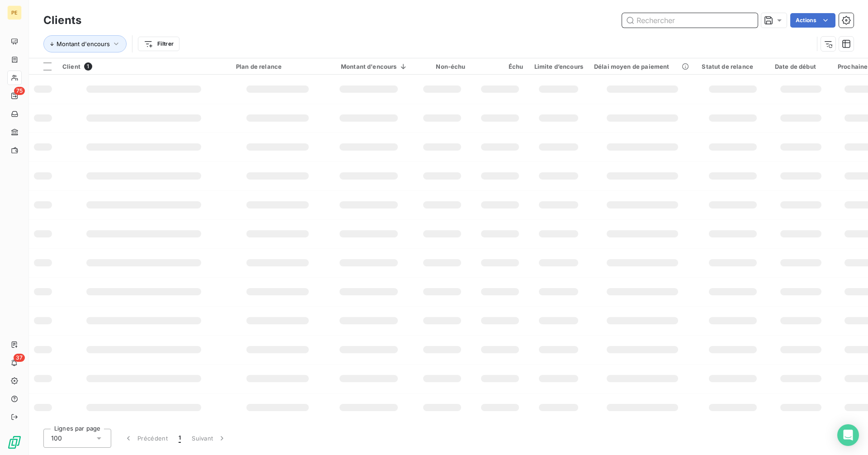 The width and height of the screenshot is (868, 455). What do you see at coordinates (85, 44) in the screenshot?
I see `button: Montant d'encours` at bounding box center [85, 44].